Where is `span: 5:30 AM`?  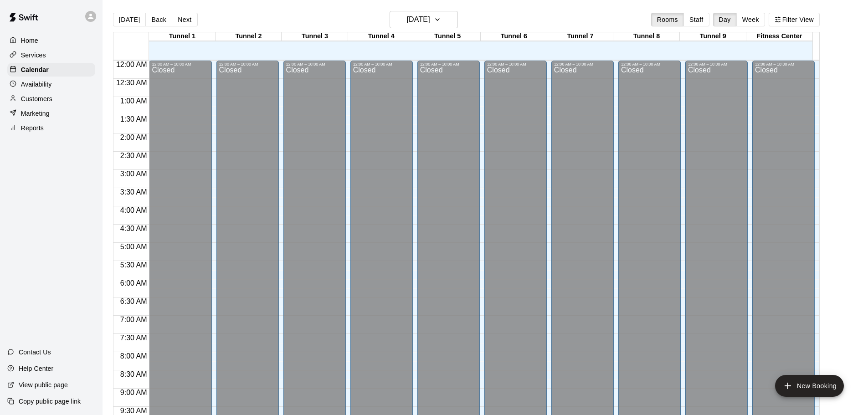 span: 5:30 AM is located at coordinates (133, 265).